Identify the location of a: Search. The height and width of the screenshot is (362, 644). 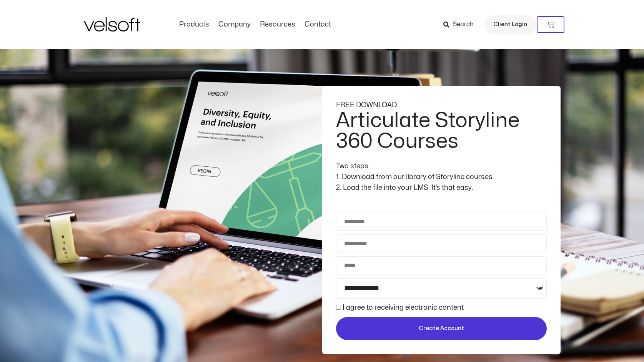
(461, 25).